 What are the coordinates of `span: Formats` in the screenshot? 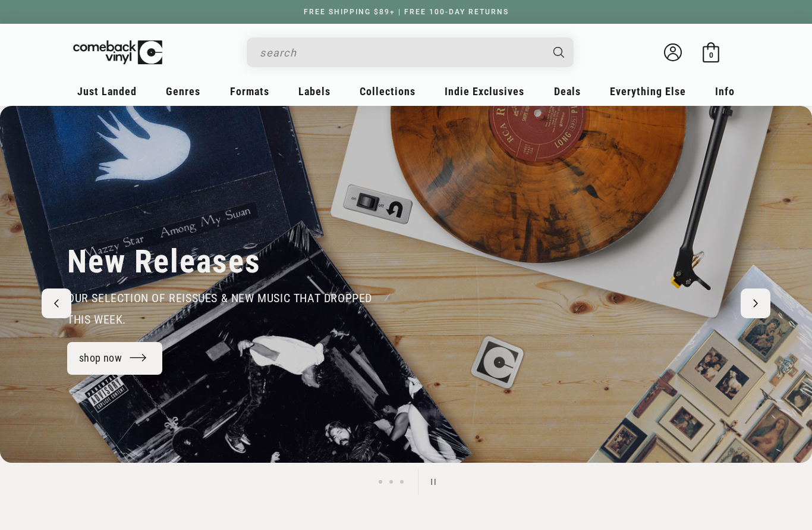 It's located at (250, 91).